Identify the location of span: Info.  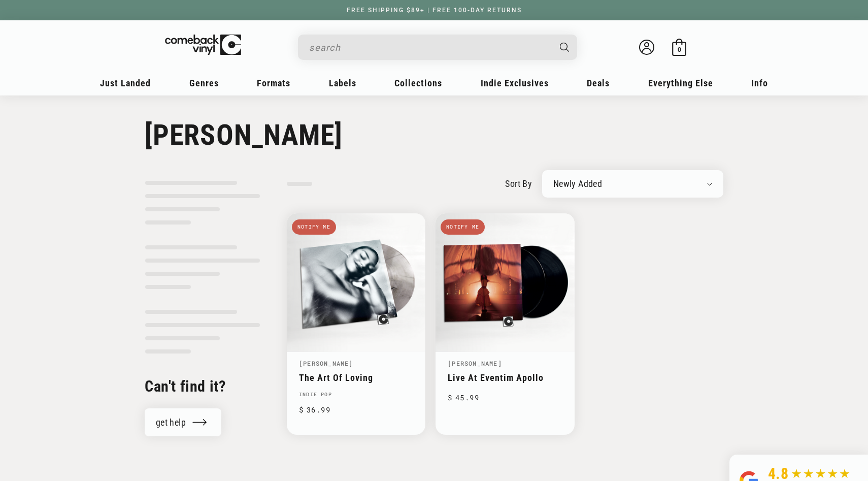
(760, 83).